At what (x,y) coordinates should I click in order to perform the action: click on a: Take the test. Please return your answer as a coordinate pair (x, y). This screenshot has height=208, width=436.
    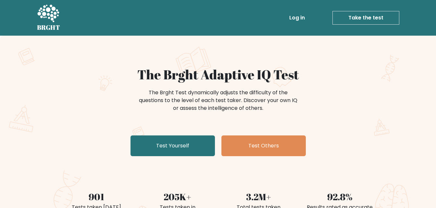
    Looking at the image, I should click on (366, 18).